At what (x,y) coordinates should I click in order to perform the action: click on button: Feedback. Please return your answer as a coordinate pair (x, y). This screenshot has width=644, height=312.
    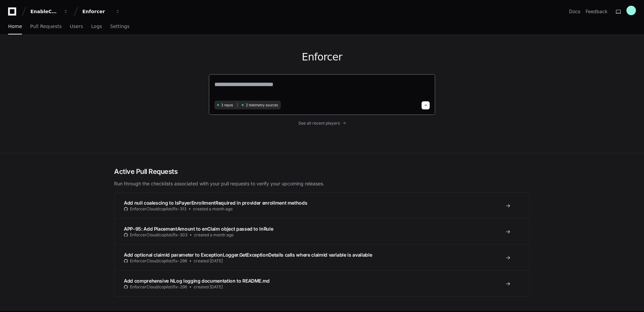
    Looking at the image, I should click on (597, 12).